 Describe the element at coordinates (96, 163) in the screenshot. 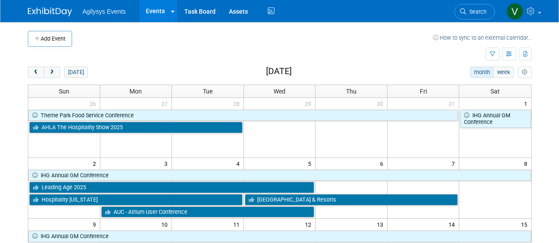

I see `span: 2` at that location.